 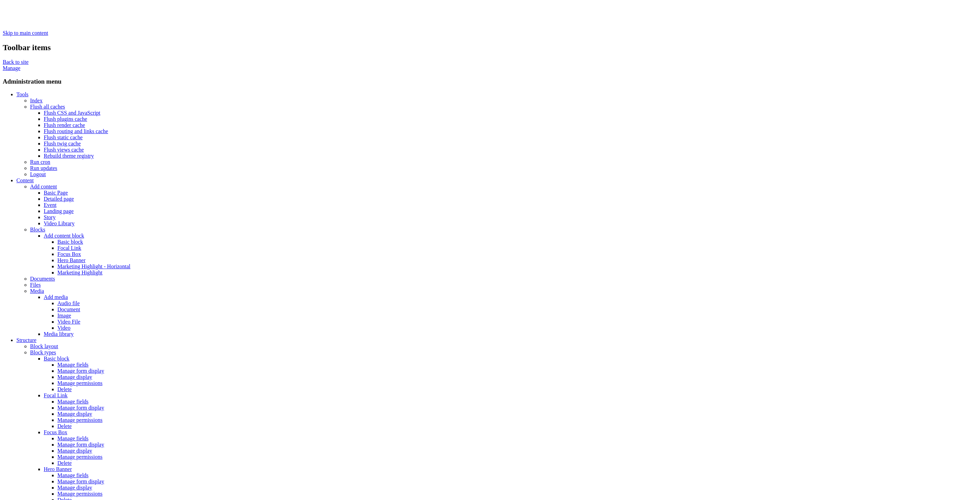 I want to click on a: Audio file, so click(x=69, y=303).